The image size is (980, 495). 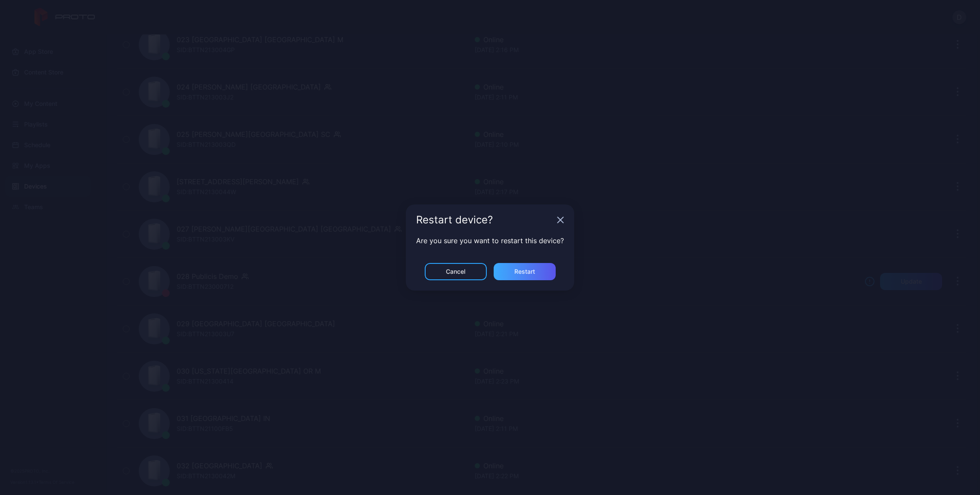 I want to click on button: Restart, so click(x=525, y=271).